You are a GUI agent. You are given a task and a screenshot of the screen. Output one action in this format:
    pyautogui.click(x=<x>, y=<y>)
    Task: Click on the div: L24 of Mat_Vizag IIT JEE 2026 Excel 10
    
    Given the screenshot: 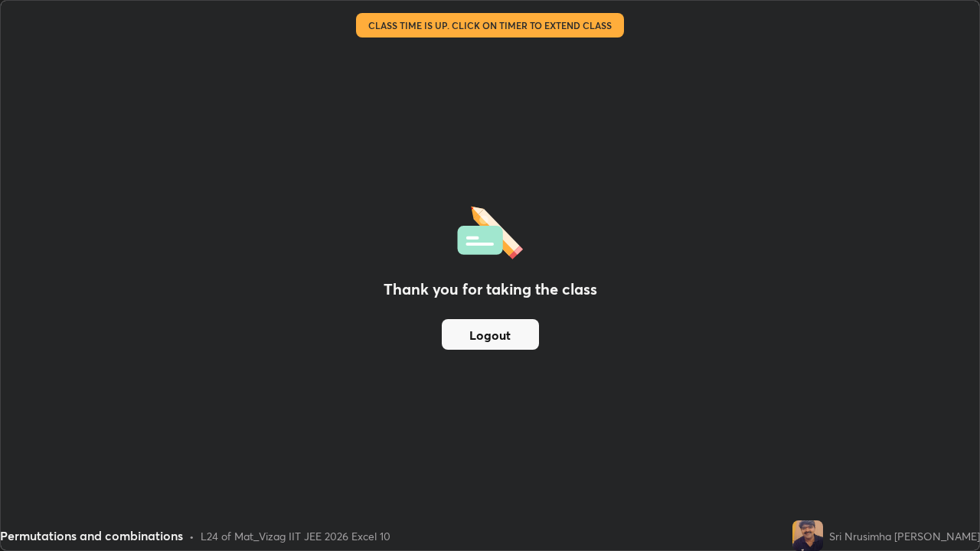 What is the action you would take?
    pyautogui.click(x=295, y=536)
    